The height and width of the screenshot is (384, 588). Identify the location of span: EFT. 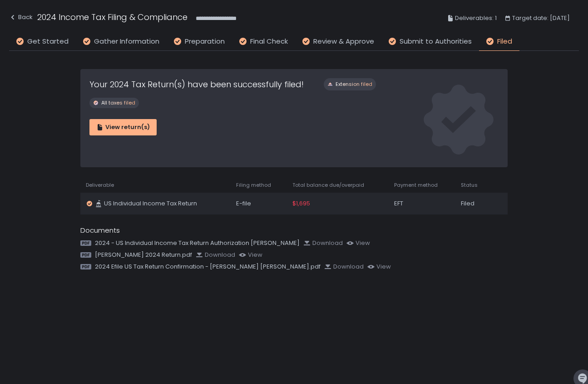
(399, 203).